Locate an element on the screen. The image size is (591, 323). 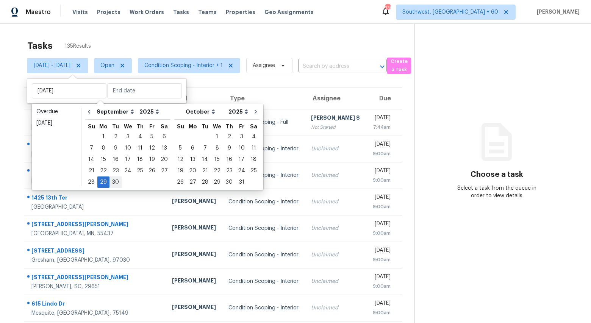
div: 31 is located at coordinates (241, 182).